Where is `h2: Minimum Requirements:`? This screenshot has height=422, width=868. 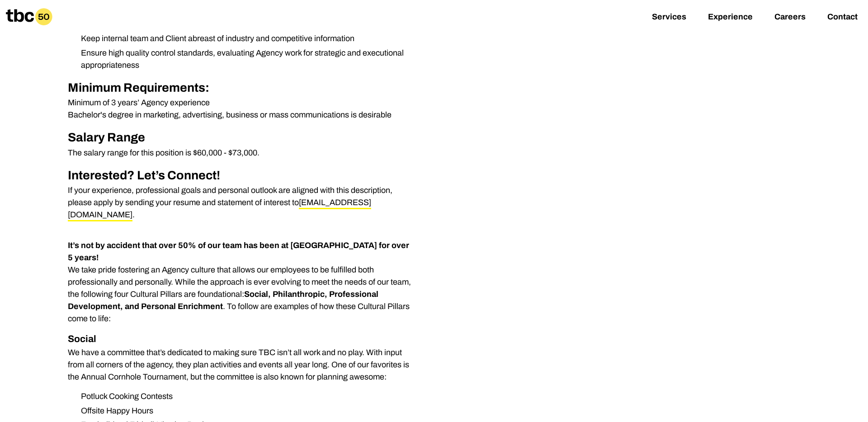 h2: Minimum Requirements: is located at coordinates (241, 87).